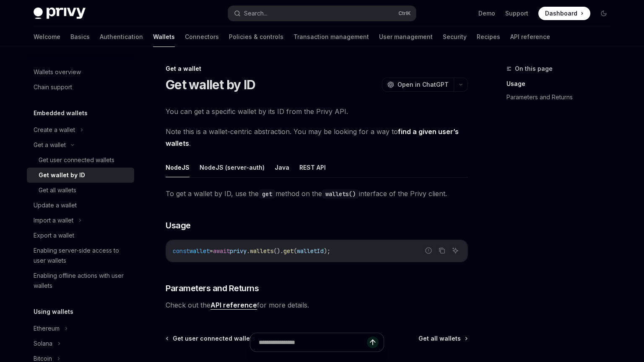 The width and height of the screenshot is (644, 362). What do you see at coordinates (373, 342) in the screenshot?
I see `button: Send message` at bounding box center [373, 342].